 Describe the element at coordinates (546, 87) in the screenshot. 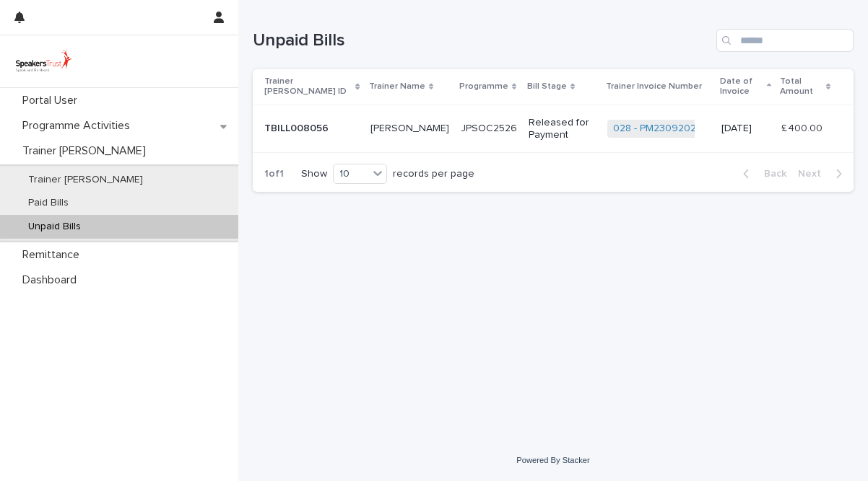

I see `p: Bill Stage` at that location.